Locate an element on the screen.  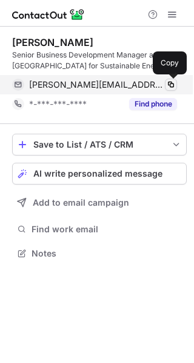
span: AI write personalized message is located at coordinates (98, 174).